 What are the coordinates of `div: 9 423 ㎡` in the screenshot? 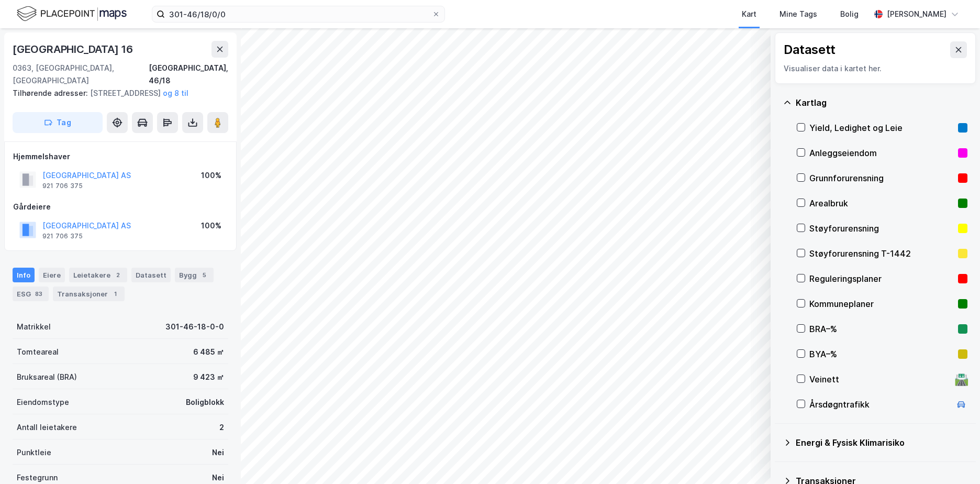 It's located at (208, 377).